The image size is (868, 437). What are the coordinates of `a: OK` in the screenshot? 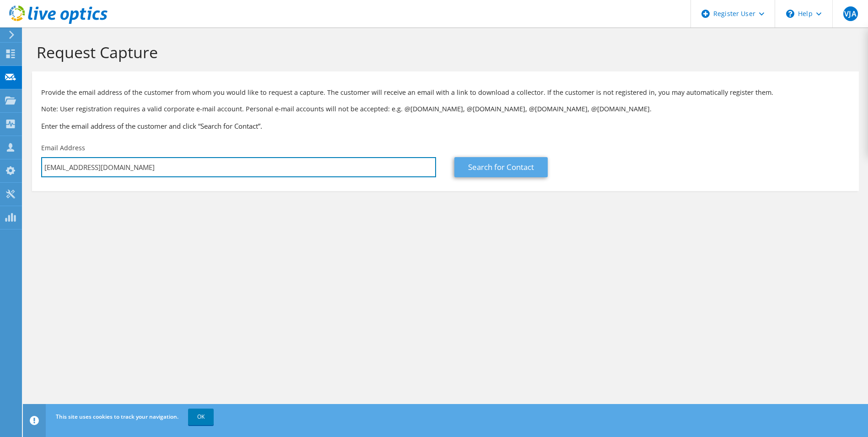 It's located at (201, 417).